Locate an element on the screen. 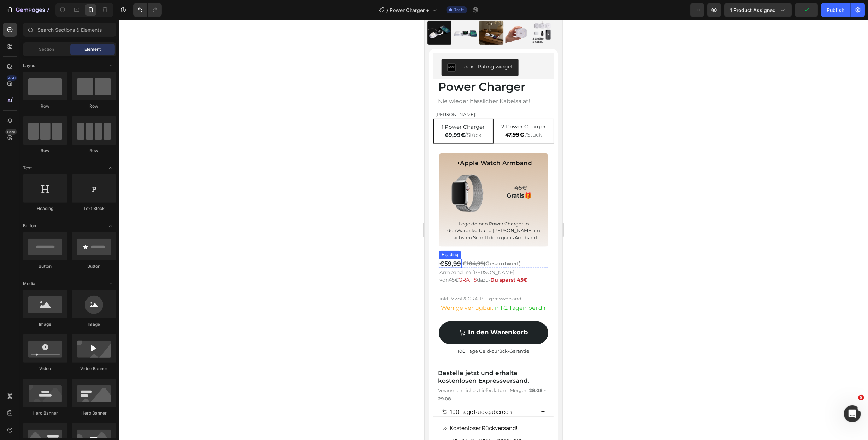 The image size is (868, 440). h2: Apple Watch Armband is located at coordinates (69, 143).